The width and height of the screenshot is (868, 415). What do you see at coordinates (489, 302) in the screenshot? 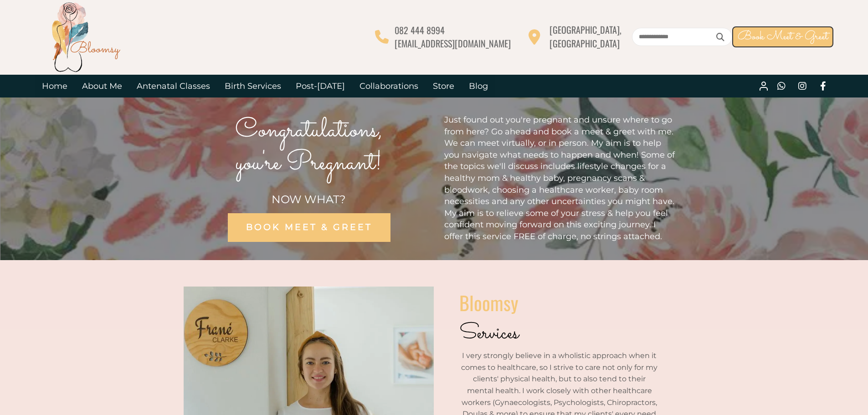
I see `span: Bloomsy` at bounding box center [489, 302].